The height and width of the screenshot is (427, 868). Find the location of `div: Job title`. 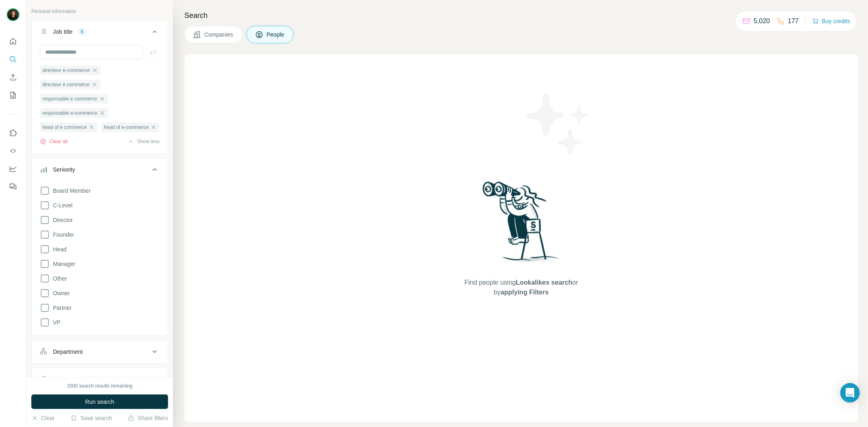

div: Job title is located at coordinates (63, 32).